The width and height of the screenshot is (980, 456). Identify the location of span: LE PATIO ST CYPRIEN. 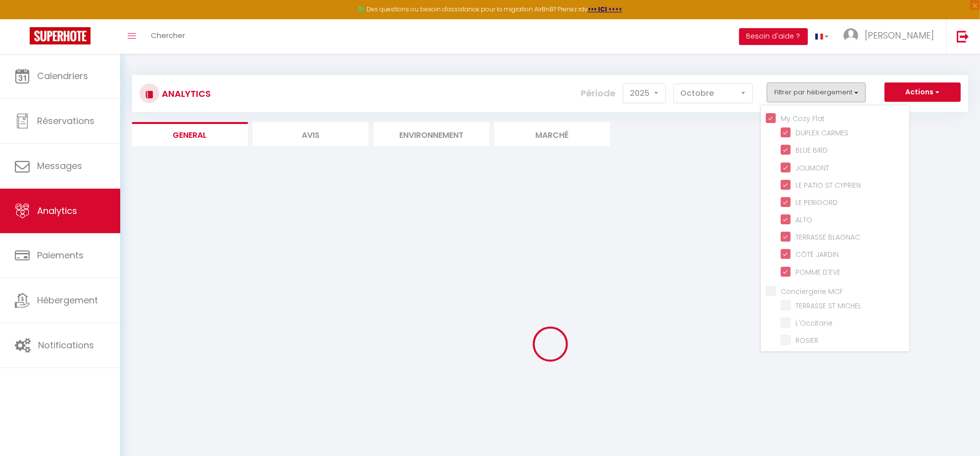
(828, 185).